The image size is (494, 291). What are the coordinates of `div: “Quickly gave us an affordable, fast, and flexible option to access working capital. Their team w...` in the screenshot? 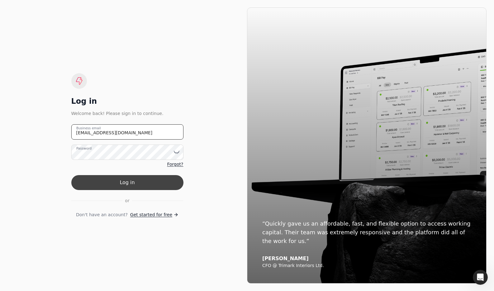 It's located at (366, 232).